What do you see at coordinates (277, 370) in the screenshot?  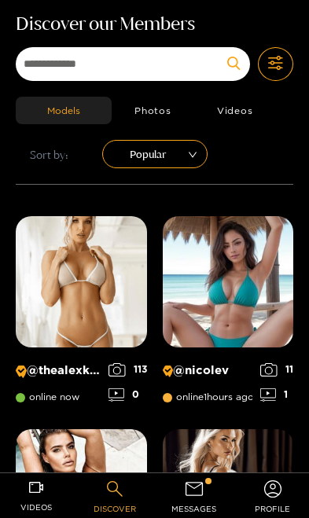 I see `div: 11` at bounding box center [277, 370].